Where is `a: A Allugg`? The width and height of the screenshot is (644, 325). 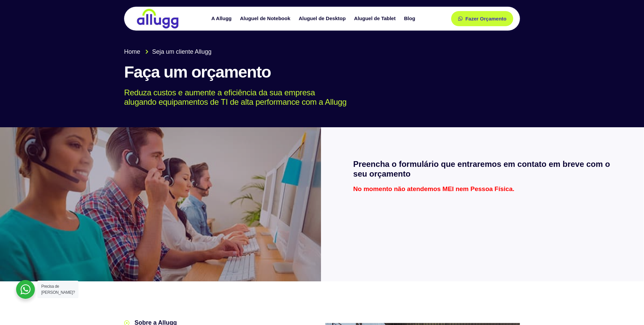
a: A Allugg is located at coordinates (222, 18).